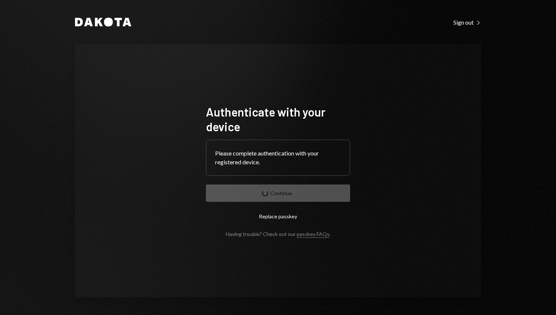 This screenshot has width=556, height=315. Describe the element at coordinates (467, 22) in the screenshot. I see `a: Sign out` at that location.